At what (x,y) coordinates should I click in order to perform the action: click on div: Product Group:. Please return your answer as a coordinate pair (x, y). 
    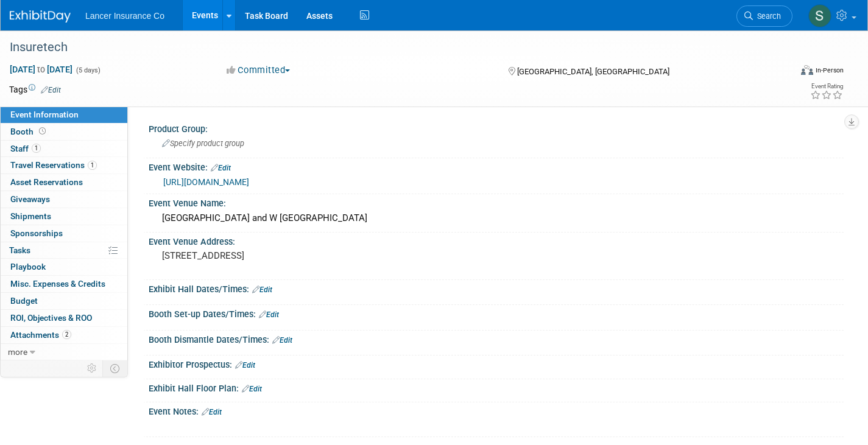
    Looking at the image, I should click on (496, 128).